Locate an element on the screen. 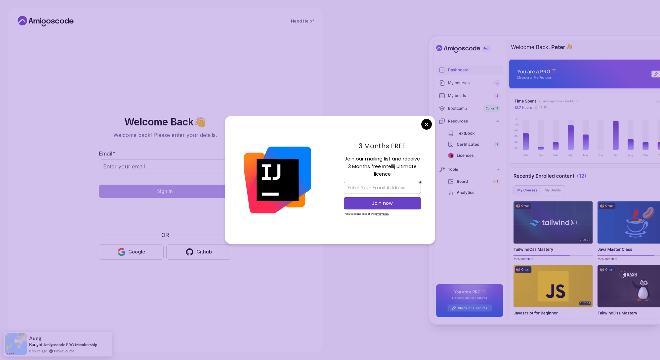 The image size is (660, 360). a: ProveSource is located at coordinates (64, 350).